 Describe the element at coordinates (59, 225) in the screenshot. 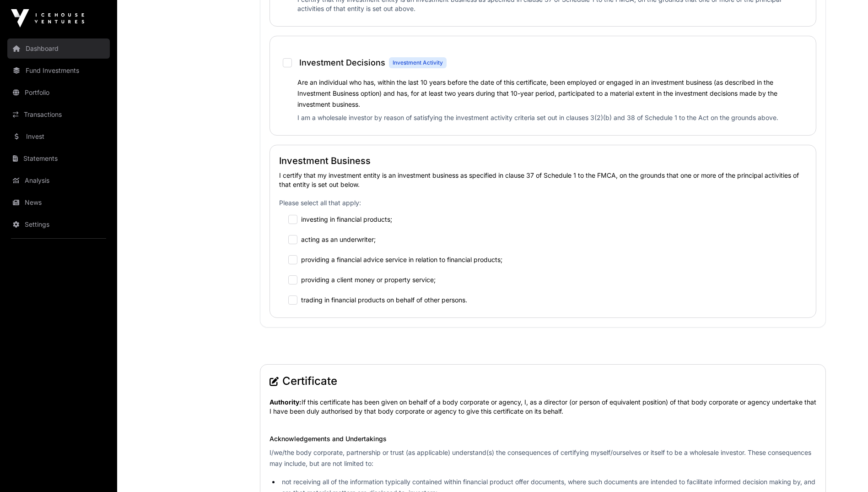

I see `a: Settings` at that location.